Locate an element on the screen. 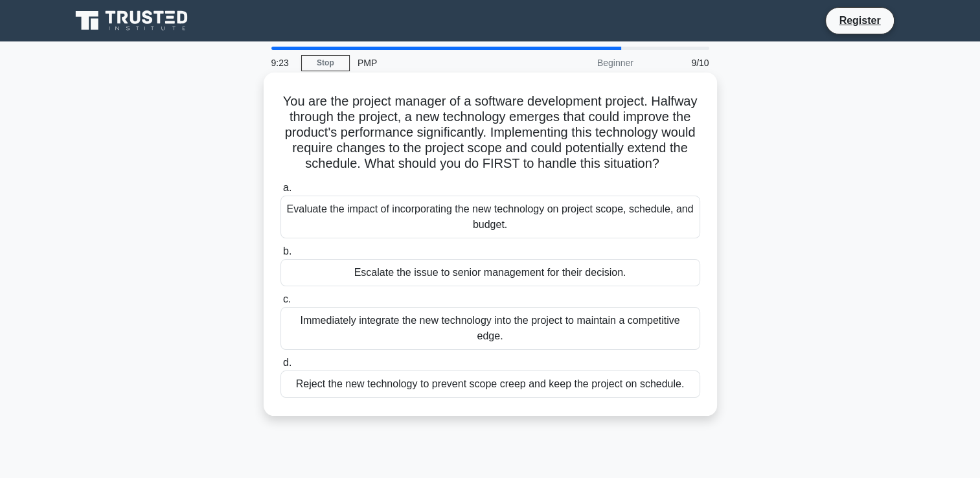 The height and width of the screenshot is (478, 980). div: Reject the new technology to prevent scope creep and keep the project on schedule. is located at coordinates (490, 384).